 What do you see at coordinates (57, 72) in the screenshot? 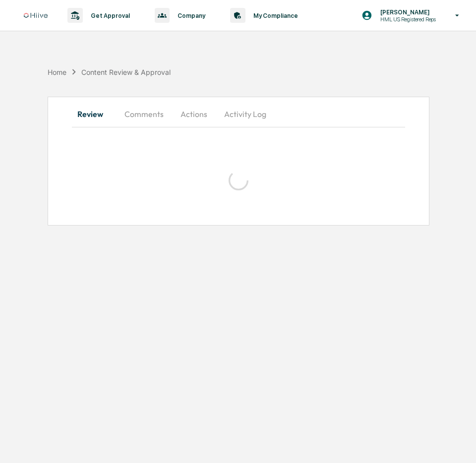
I see `div: Home` at bounding box center [57, 72].